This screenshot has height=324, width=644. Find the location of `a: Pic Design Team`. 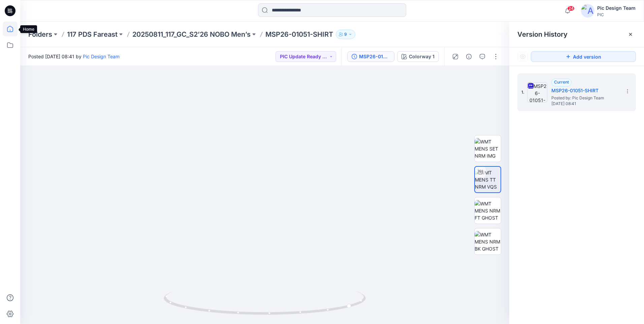

a: Pic Design Team is located at coordinates (101, 57).